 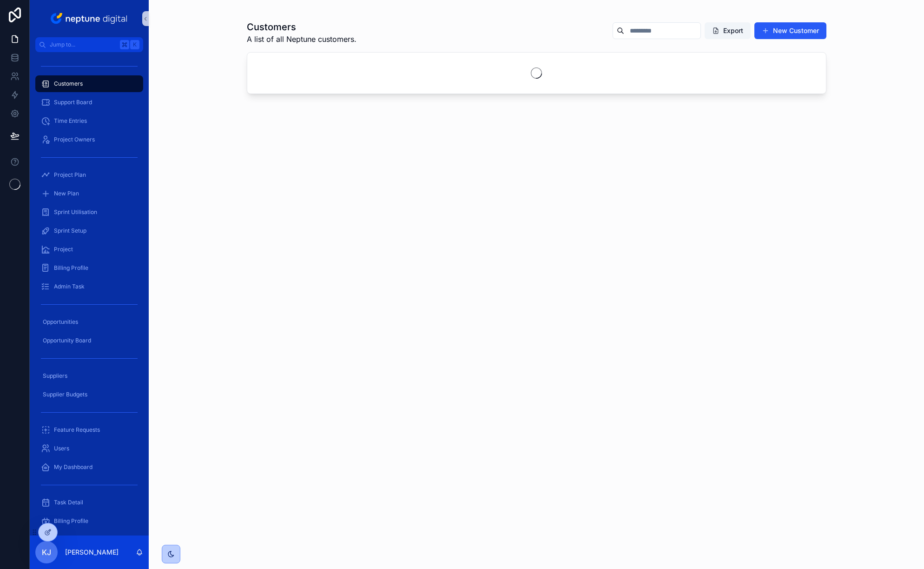 I want to click on span: Sprint Utilisation, so click(x=75, y=212).